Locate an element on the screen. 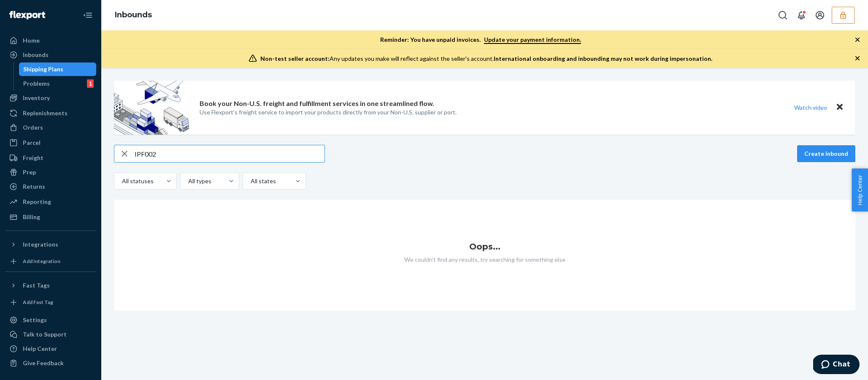 The width and height of the screenshot is (868, 380). button: Open notifications is located at coordinates (801, 15).